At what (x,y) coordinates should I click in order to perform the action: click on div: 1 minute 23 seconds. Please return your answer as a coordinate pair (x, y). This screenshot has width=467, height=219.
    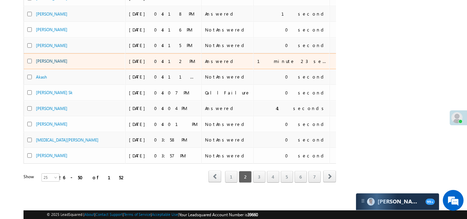
    Looking at the image, I should click on (292, 61).